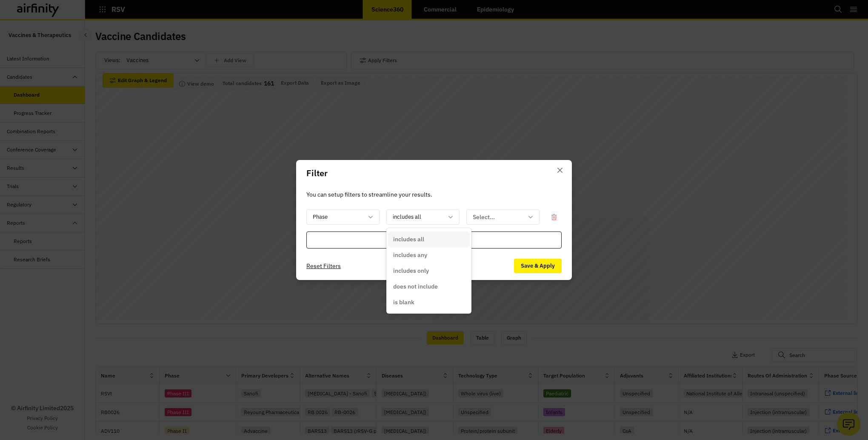 The image size is (868, 440). Describe the element at coordinates (408, 239) in the screenshot. I see `p: includes all` at that location.